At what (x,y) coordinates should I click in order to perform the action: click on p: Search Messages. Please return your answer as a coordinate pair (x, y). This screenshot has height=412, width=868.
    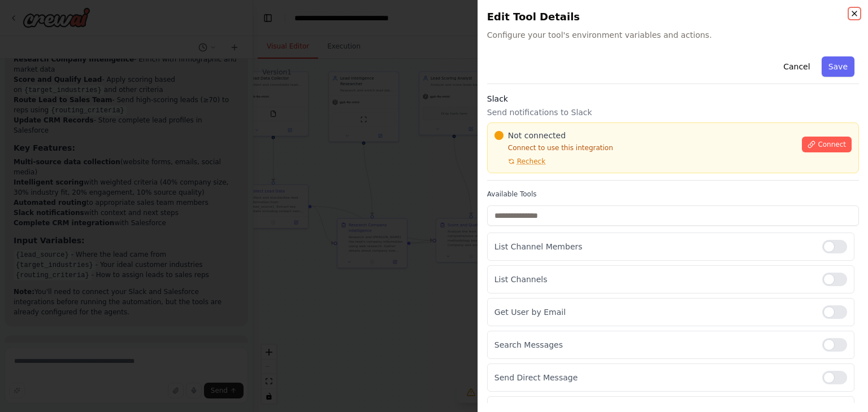
    Looking at the image, I should click on (654, 345).